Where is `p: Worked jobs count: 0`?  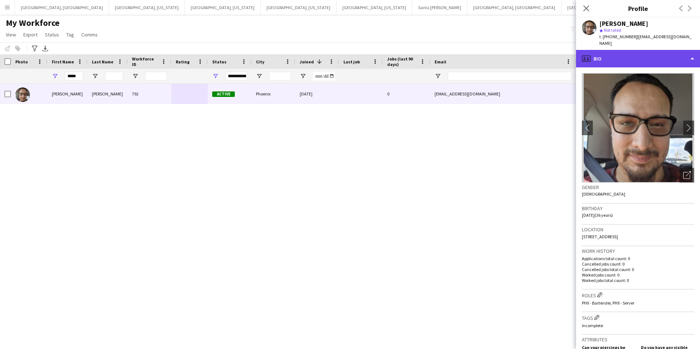
p: Worked jobs count: 0 is located at coordinates (638, 275).